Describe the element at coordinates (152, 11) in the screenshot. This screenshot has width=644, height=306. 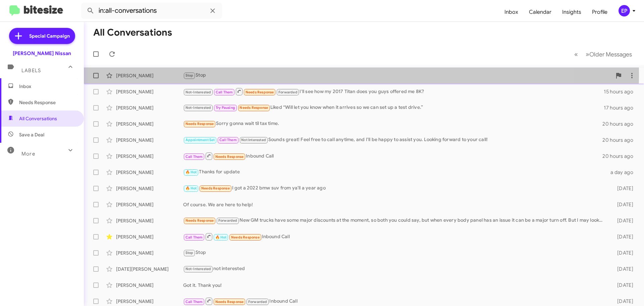
I see `input: Search` at that location.